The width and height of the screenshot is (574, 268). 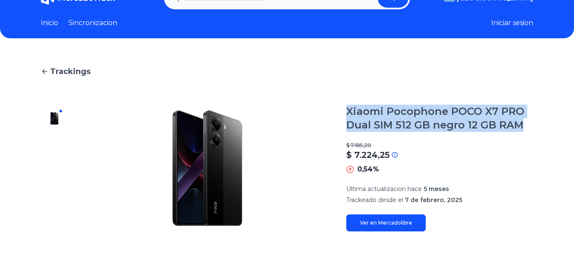 What do you see at coordinates (384, 189) in the screenshot?
I see `span: Ultima actualizacion hace` at bounding box center [384, 189].